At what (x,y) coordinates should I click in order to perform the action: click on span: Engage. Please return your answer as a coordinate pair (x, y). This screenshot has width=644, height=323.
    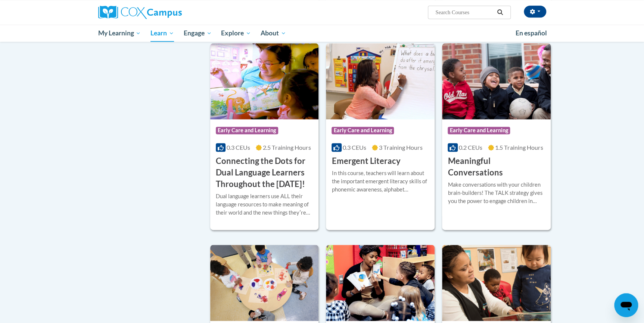
    Looking at the image, I should click on (198, 33).